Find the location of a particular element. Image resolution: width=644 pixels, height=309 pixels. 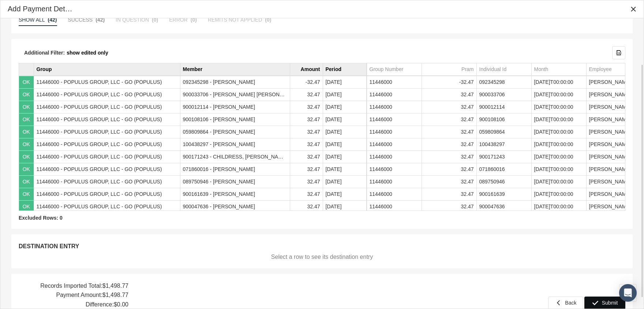

td: 059809864 is located at coordinates (504, 132).